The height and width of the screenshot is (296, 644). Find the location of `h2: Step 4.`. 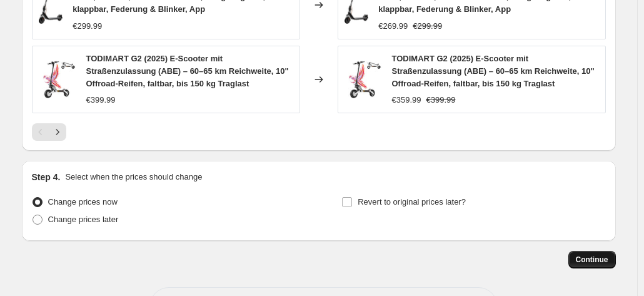

h2: Step 4. is located at coordinates (46, 177).